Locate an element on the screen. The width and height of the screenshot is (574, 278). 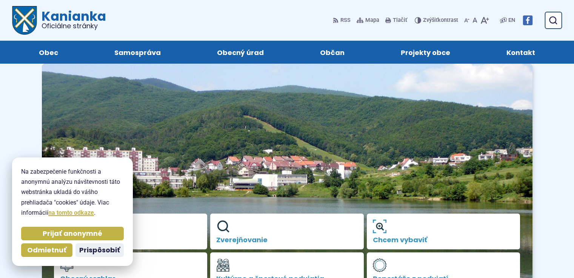
span: Tlačiť is located at coordinates (400, 20).